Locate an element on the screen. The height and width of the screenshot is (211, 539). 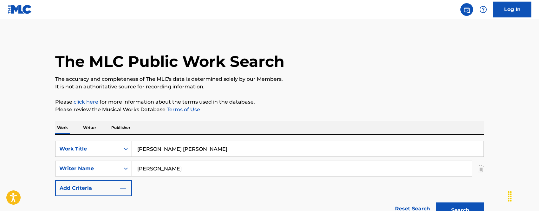
p: The accuracy and completeness of The MLC's data is determined solely by our Members. is located at coordinates (270, 79).